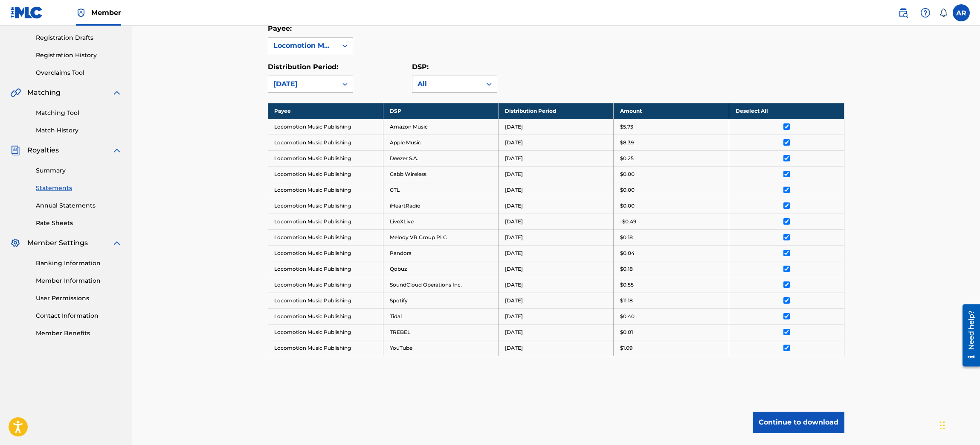 The image size is (980, 445). Describe the element at coordinates (440, 316) in the screenshot. I see `td: Tidal` at that location.